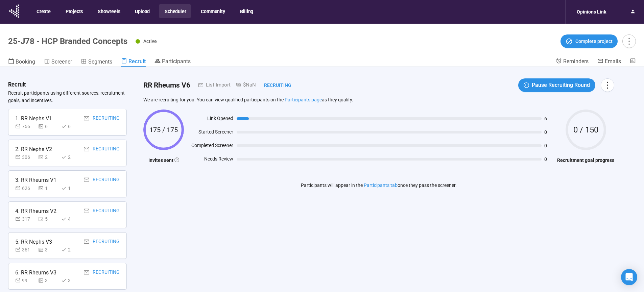 The image size is (644, 292). Describe the element at coordinates (210, 146) in the screenshot. I see `div: Completed Screener` at that location.